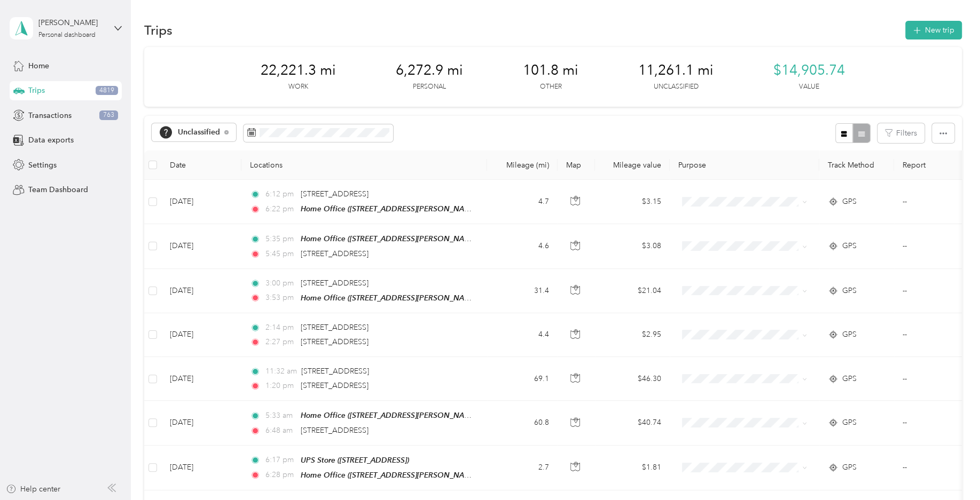 Image resolution: width=980 pixels, height=500 pixels. Describe the element at coordinates (675, 70) in the screenshot. I see `span: 11,261.1 mi` at that location.